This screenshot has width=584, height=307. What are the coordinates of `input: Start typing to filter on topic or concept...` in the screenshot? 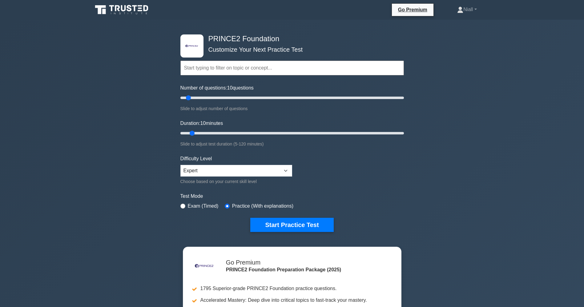 It's located at (292, 68).